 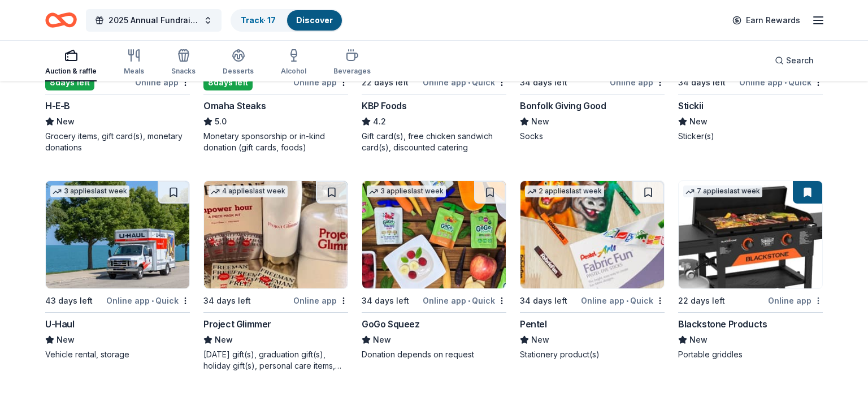 What do you see at coordinates (276, 142) in the screenshot?
I see `div: Monetary sponsorship or in-kind donation (gift cards, foods)` at bounding box center [276, 142].